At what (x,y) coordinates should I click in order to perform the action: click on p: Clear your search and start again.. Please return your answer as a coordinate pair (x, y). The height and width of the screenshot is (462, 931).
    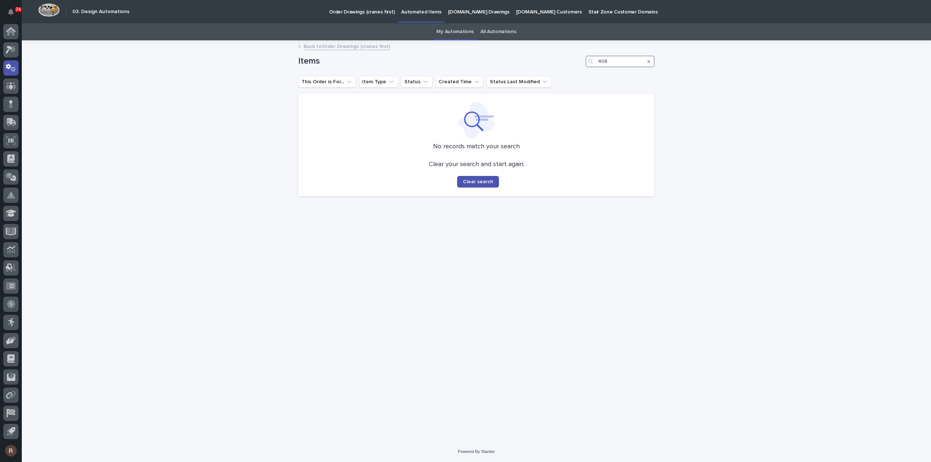
    Looking at the image, I should click on (476, 165).